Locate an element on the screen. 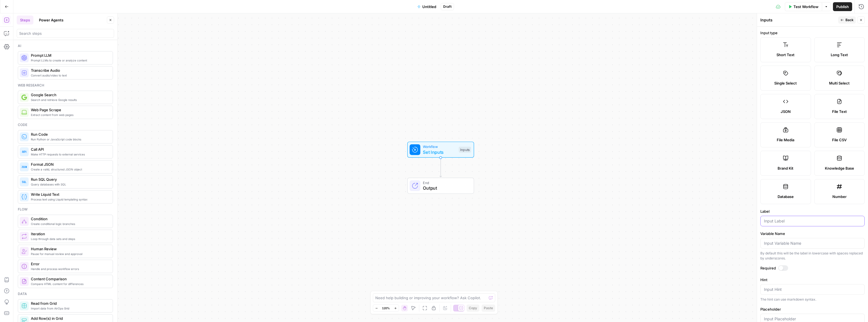 The width and height of the screenshot is (868, 322). label: Required is located at coordinates (813, 268).